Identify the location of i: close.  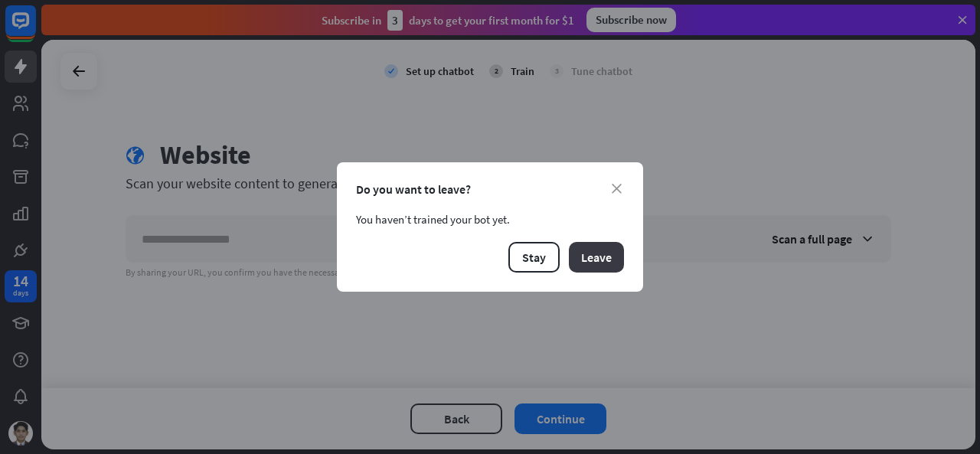
(617, 188).